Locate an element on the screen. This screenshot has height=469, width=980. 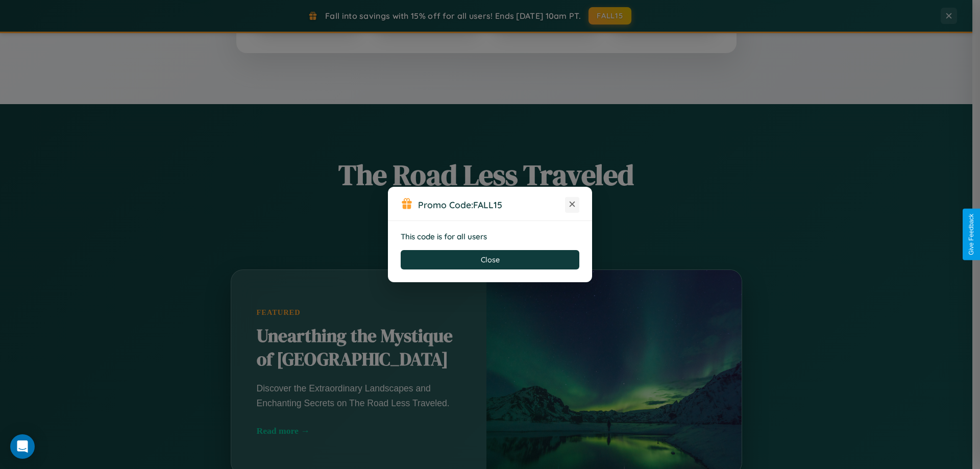
b: FALL15 is located at coordinates (487, 205).